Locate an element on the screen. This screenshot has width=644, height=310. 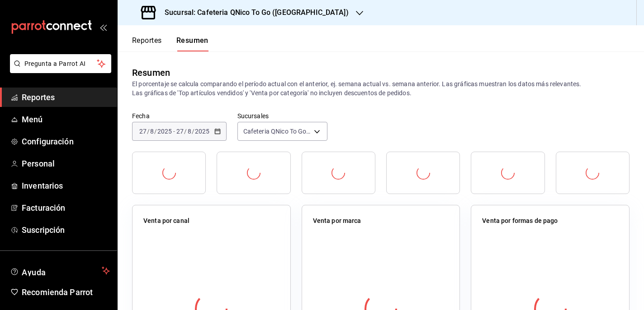
div: Resumen is located at coordinates (151, 73).